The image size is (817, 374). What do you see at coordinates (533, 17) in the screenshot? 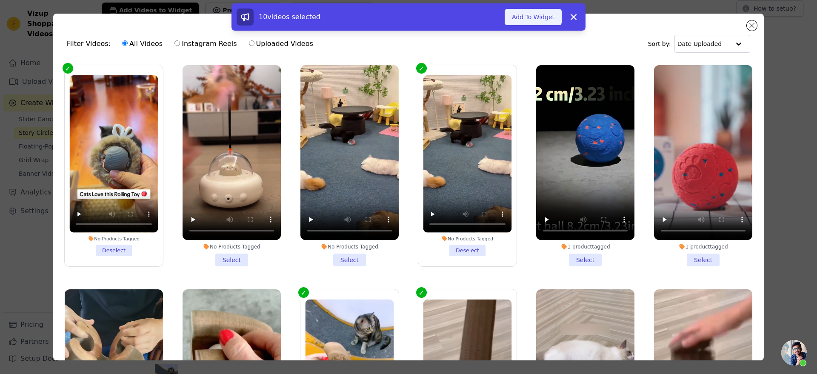
I see `button: Add To Widget` at bounding box center [533, 17].